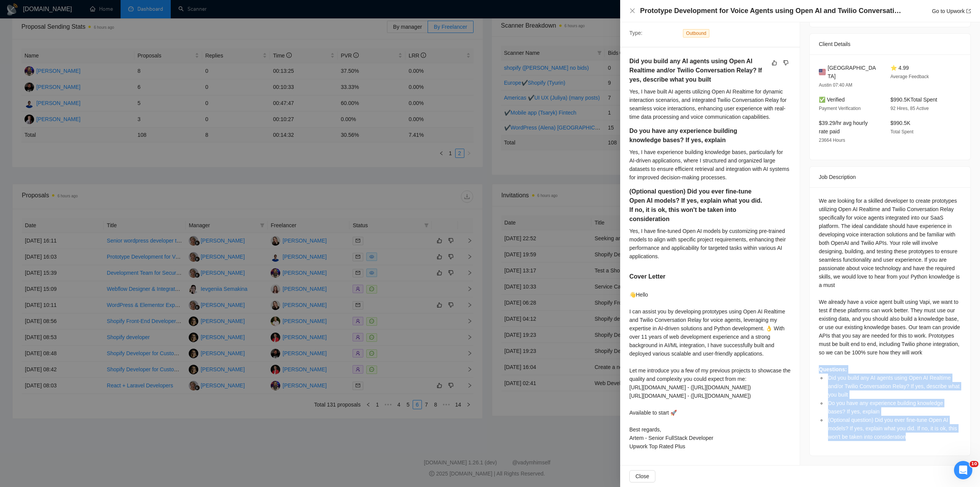 This screenshot has width=980, height=487. I want to click on div: Yes, I have built AI agents utilizing Open AI Realtime for dynamic interaction scenarios, and int..., so click(710, 104).